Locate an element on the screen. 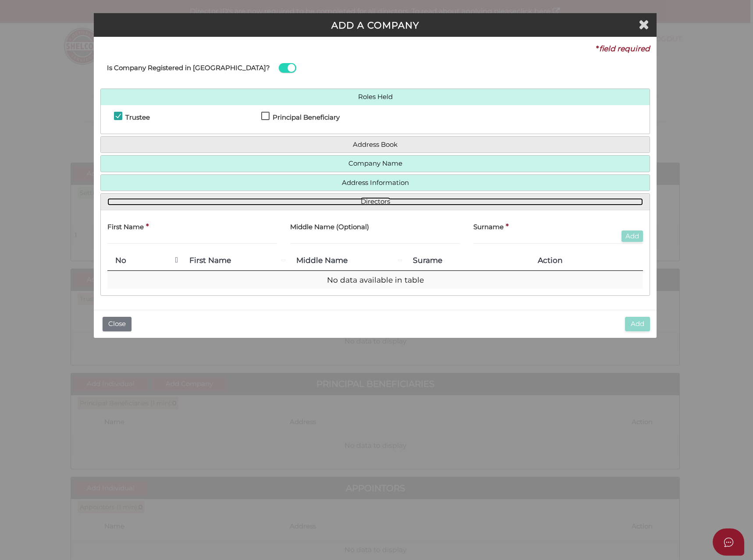 The image size is (753, 560). a: Company Name is located at coordinates (375, 164).